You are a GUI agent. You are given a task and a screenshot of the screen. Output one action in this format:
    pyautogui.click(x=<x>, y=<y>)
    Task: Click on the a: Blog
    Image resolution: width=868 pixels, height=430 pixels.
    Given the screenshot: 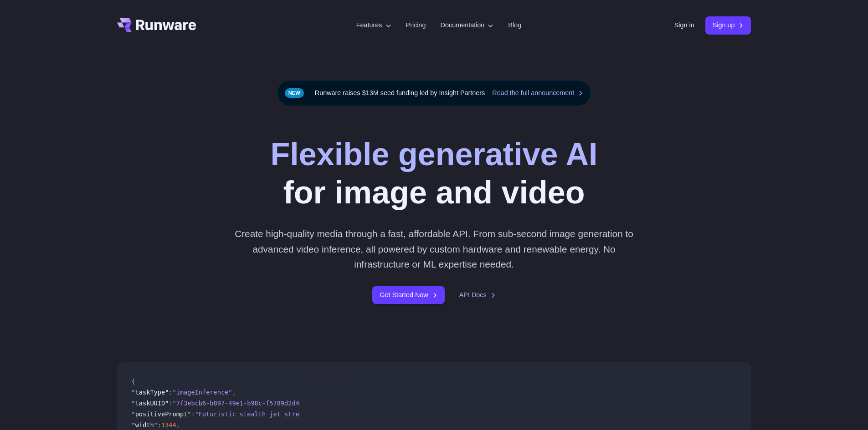 What is the action you would take?
    pyautogui.click(x=514, y=25)
    